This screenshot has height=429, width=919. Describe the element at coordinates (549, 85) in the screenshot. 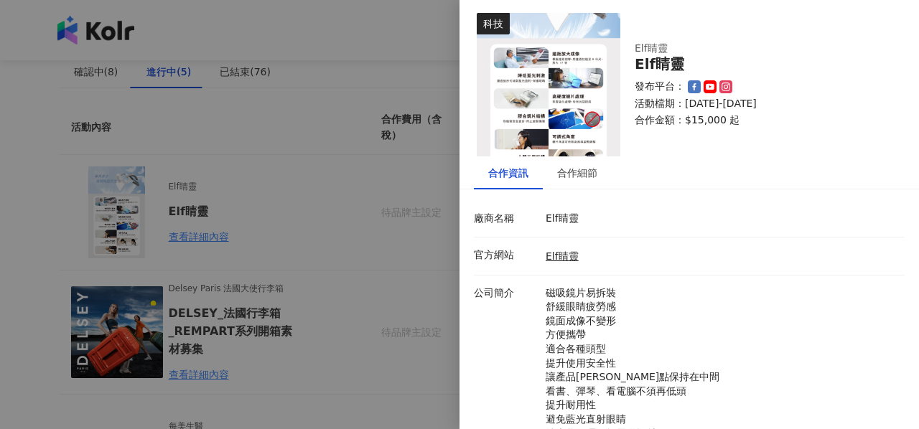

I see `img: Elf睛靈` at that location.